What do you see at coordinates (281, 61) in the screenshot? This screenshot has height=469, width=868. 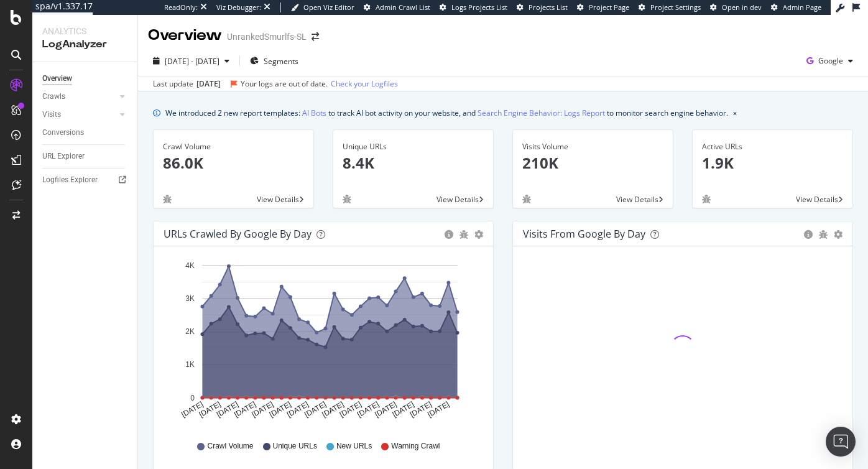 I see `span: Segments` at bounding box center [281, 61].